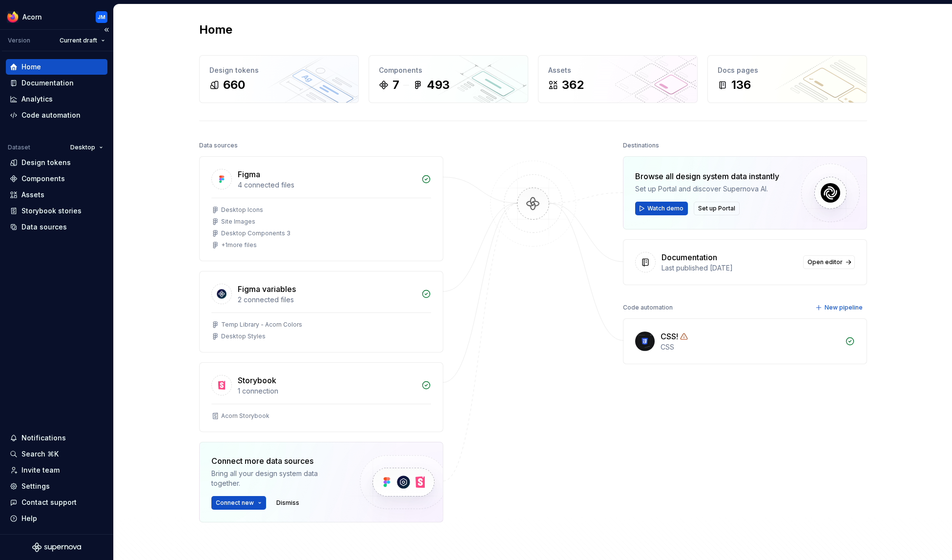 This screenshot has height=560, width=952. Describe the element at coordinates (617, 79) in the screenshot. I see `a: Assets362` at that location.